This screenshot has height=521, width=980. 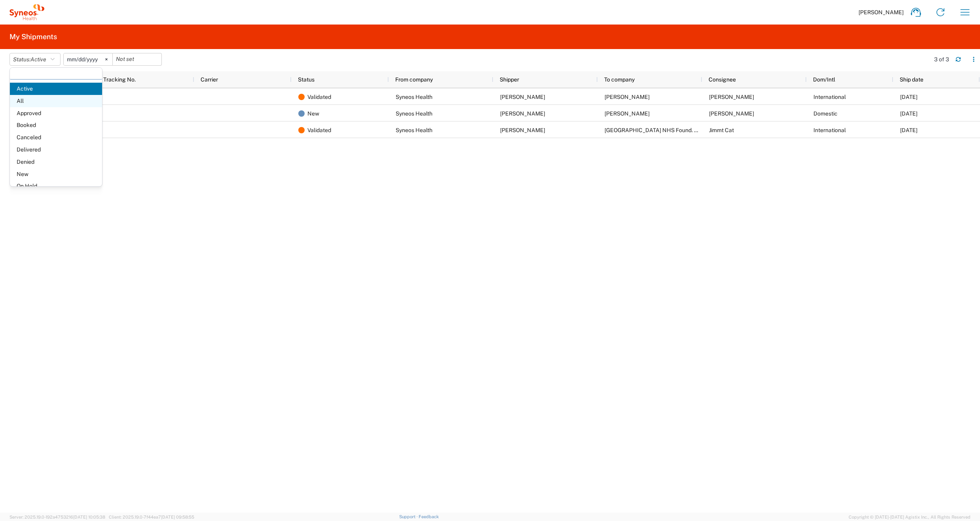 I want to click on span: Ship date, so click(x=911, y=79).